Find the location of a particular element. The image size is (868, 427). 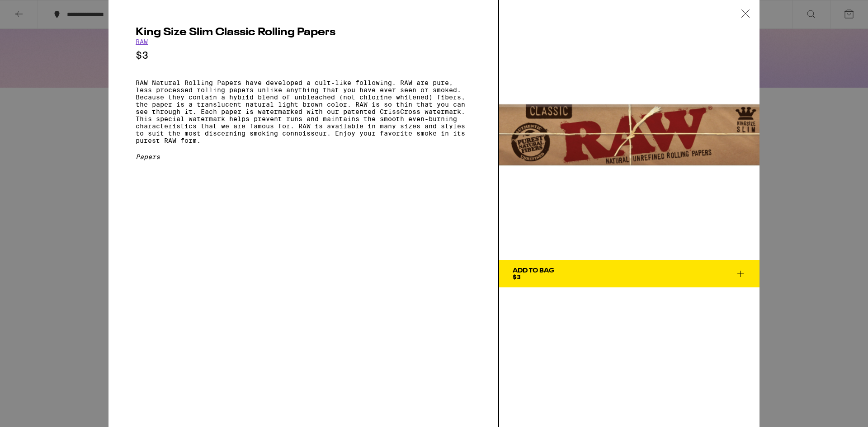

a: RAW is located at coordinates (141, 42).